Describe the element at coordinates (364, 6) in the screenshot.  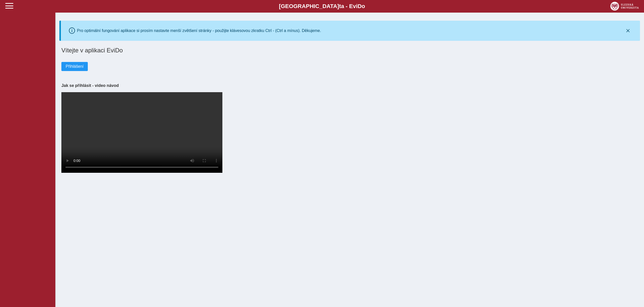
I see `span: o` at that location.